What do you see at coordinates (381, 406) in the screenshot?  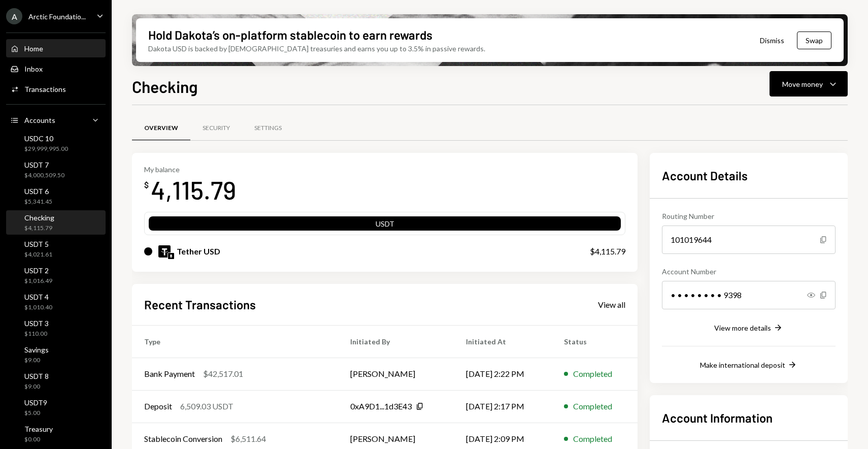 I see `div: 0xA9D1...1d3E43` at bounding box center [381, 406].